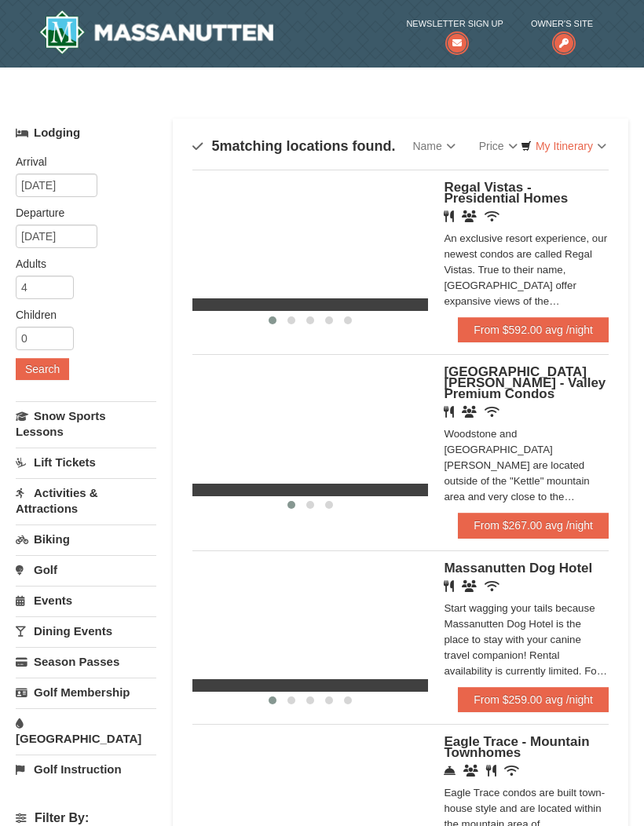 The image size is (644, 826). I want to click on a: Lift Tickets, so click(85, 462).